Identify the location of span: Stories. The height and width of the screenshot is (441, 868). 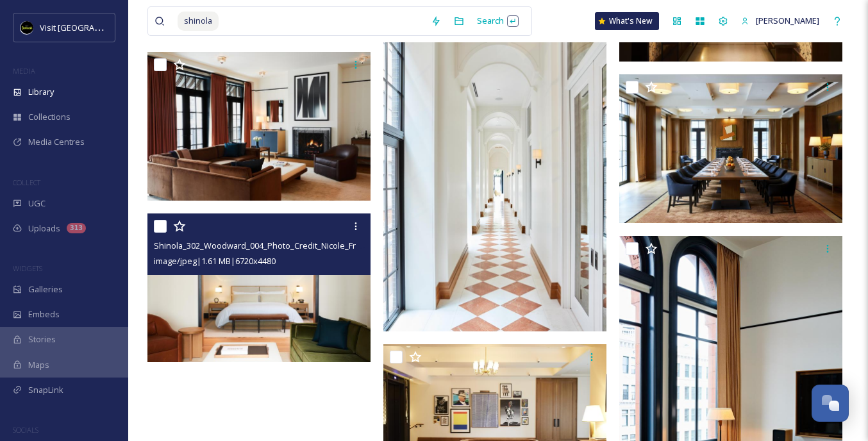
(42, 339).